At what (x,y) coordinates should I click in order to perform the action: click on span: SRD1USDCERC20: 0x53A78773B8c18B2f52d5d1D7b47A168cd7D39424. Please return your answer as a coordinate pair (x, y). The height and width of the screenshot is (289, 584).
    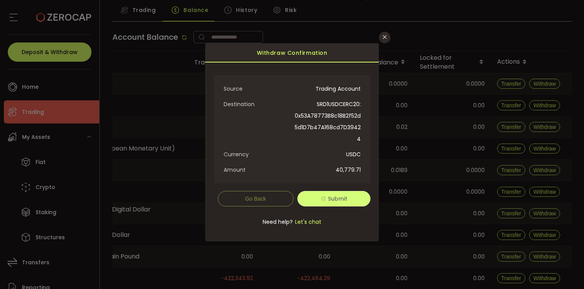
    Looking at the image, I should click on (327, 122).